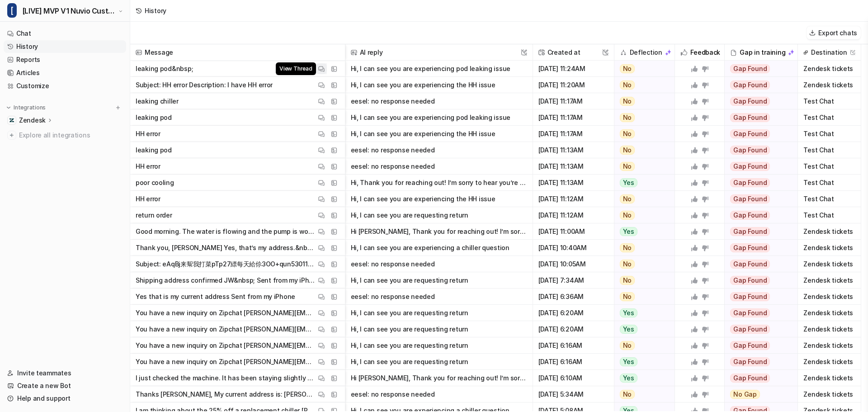 This screenshot has height=412, width=868. Describe the element at coordinates (154, 150) in the screenshot. I see `p: leaking pod` at that location.